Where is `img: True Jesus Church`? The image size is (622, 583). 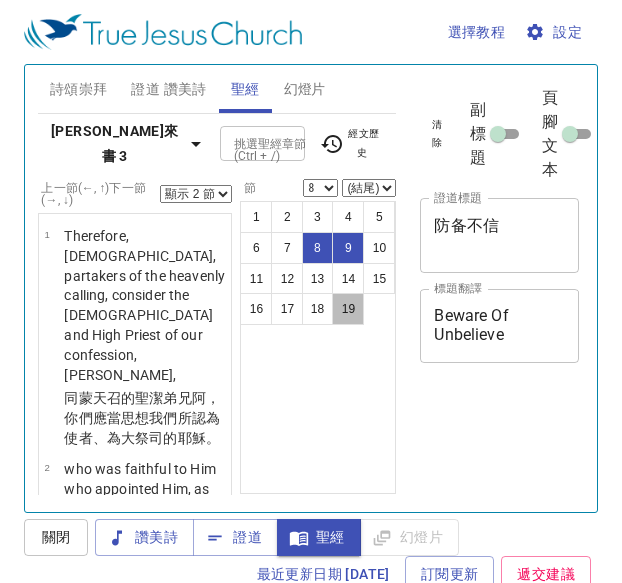
img: True Jesus Church is located at coordinates (163, 32).